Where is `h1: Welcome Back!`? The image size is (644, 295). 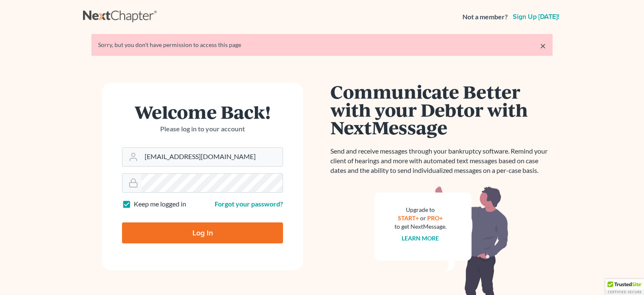
h1: Welcome Back! is located at coordinates (202, 111).